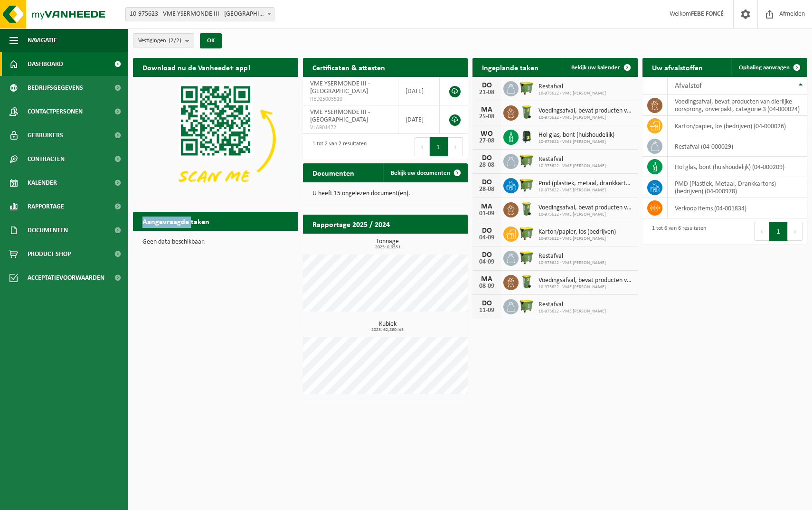  I want to click on button: OK, so click(211, 41).